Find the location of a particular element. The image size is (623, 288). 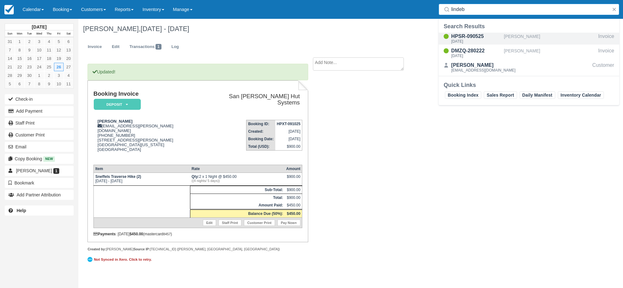

a: 24 is located at coordinates (39, 67).